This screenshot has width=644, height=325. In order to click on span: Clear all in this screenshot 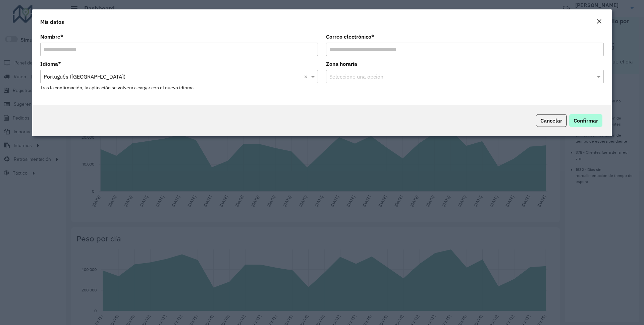, I will do `click(307, 76)`.